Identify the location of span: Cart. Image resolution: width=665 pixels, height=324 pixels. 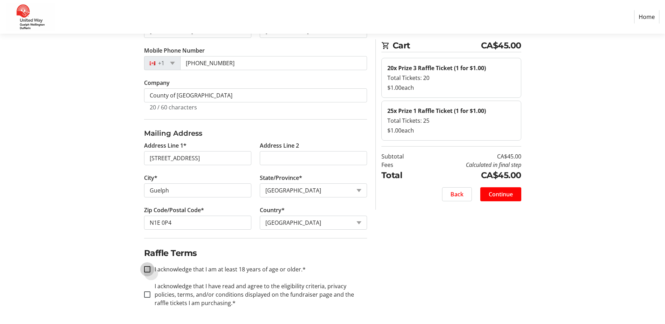
(437, 46).